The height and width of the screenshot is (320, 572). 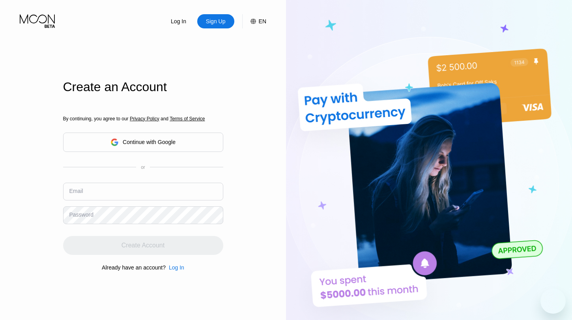 What do you see at coordinates (76, 191) in the screenshot?
I see `div: Email` at bounding box center [76, 191].